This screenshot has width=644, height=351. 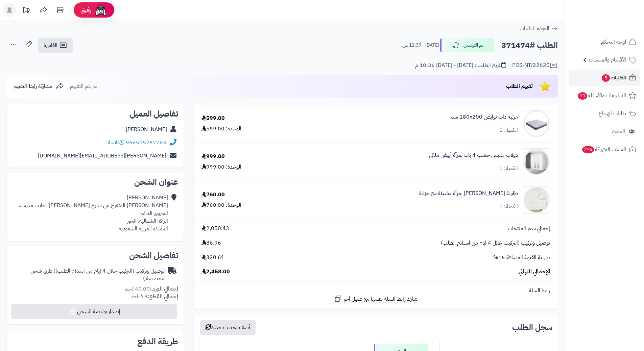 What do you see at coordinates (536, 162) in the screenshot?
I see `img: 1733065084-1-90x90.jpg` at bounding box center [536, 162].